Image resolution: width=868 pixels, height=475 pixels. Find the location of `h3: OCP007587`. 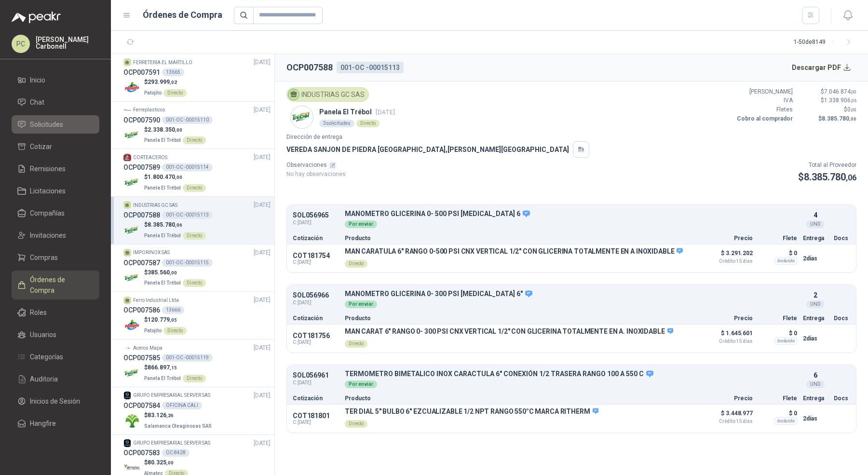

h3: OCP007587 is located at coordinates (142, 263).